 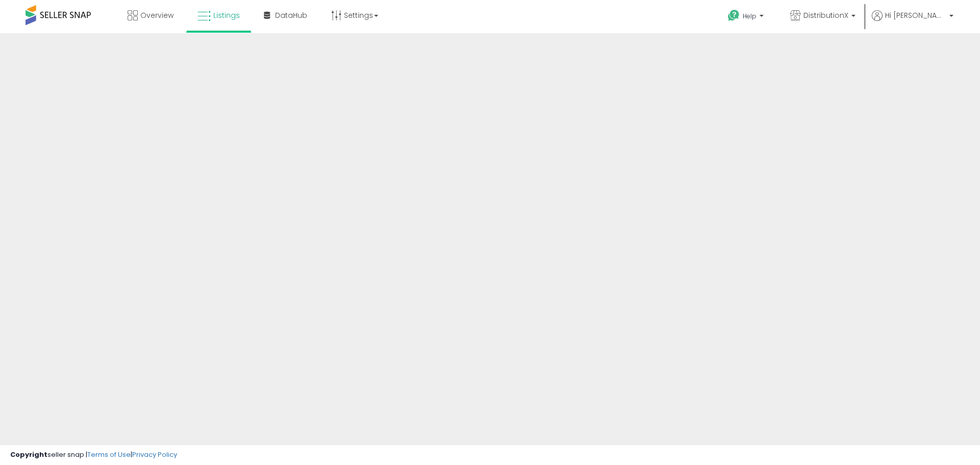 What do you see at coordinates (157, 15) in the screenshot?
I see `span: Overview` at bounding box center [157, 15].